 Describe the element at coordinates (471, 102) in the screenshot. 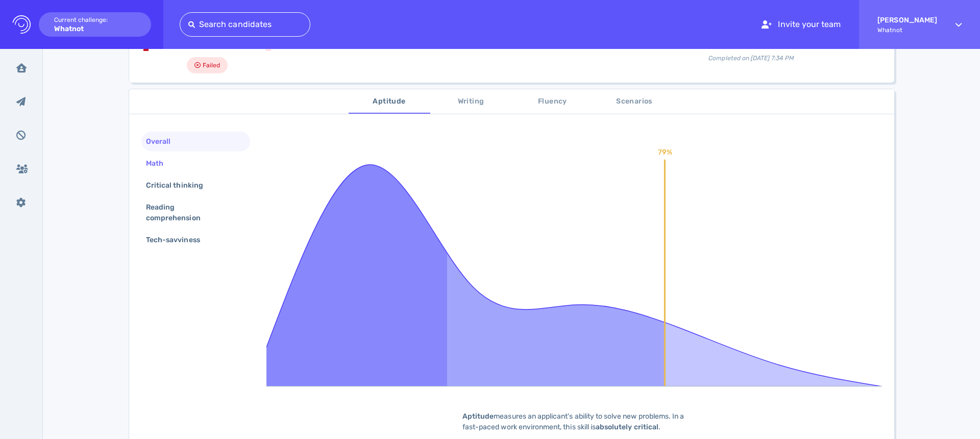

I see `span: Writing` at that location.